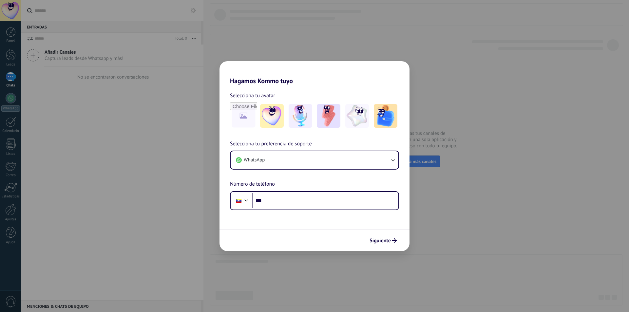  I want to click on img: -4.jpeg, so click(357, 116).